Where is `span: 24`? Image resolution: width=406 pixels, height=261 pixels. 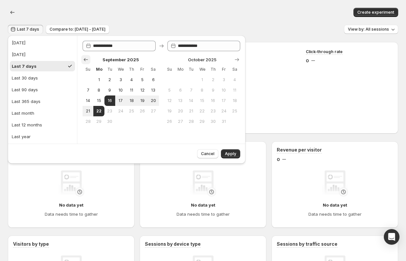 span: 24 is located at coordinates (120, 111).